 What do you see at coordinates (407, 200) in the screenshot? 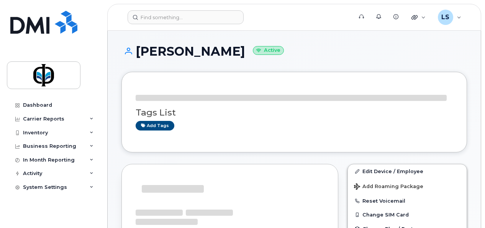
I see `button: Reset Voicemail` at bounding box center [407, 200].